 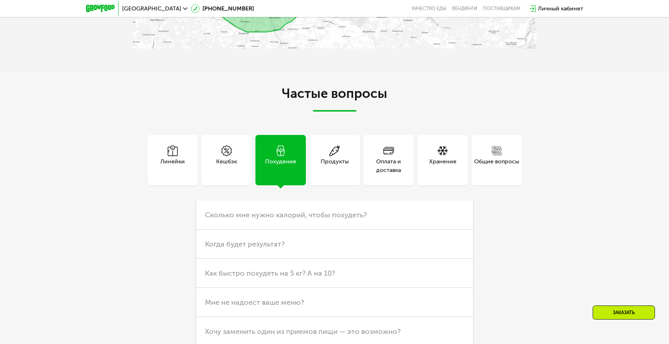 What do you see at coordinates (281, 166) in the screenshot?
I see `div: Похудение` at bounding box center [281, 166].